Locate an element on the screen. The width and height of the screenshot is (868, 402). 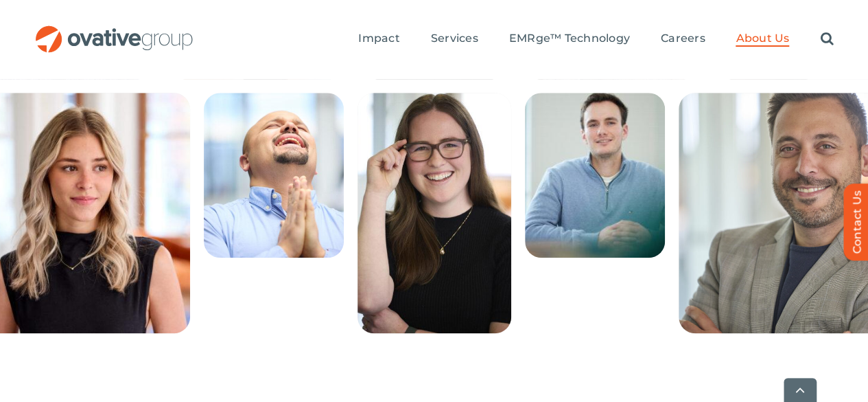
a: EMRge™ Technology is located at coordinates (570, 39).